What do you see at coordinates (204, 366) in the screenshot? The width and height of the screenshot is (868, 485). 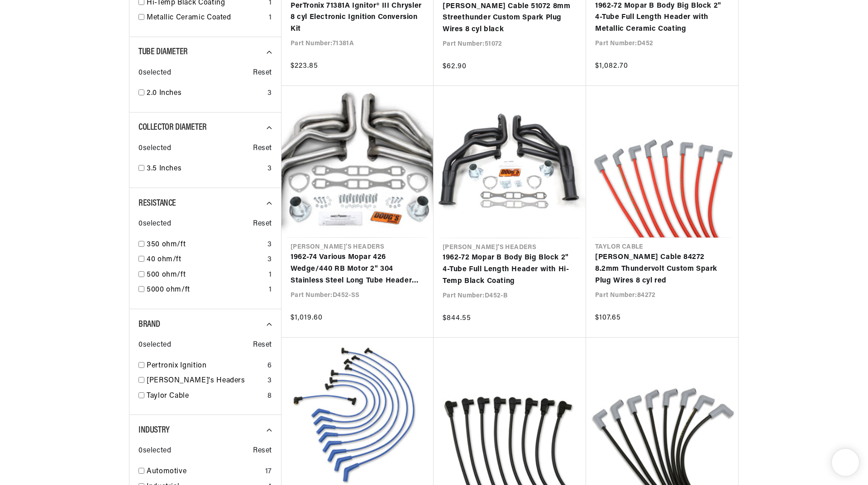 I see `a: Pertronix Ignition` at bounding box center [204, 366].